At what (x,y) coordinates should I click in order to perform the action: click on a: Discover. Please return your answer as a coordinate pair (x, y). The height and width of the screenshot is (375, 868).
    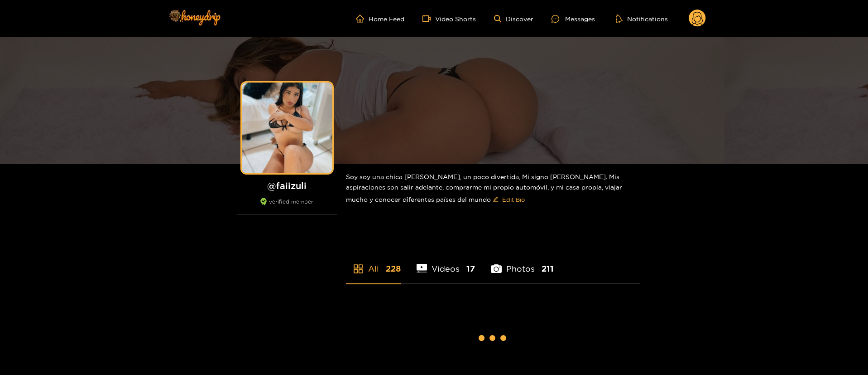
    Looking at the image, I should click on (514, 18).